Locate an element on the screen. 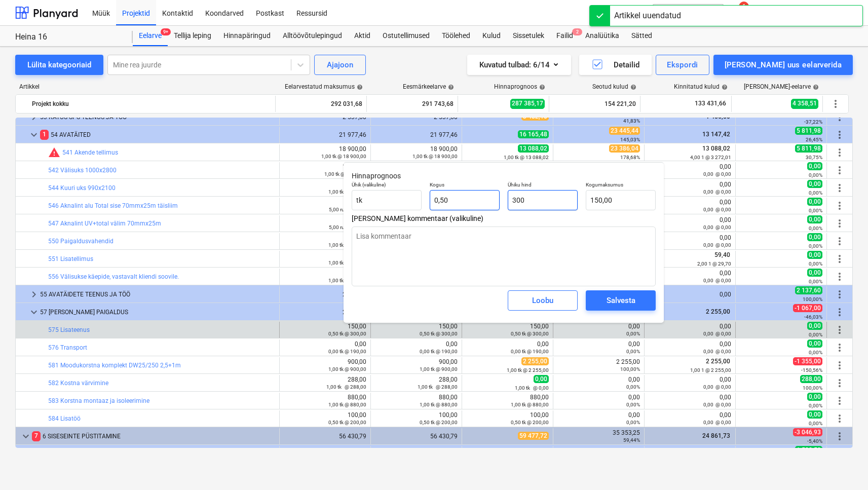 The height and width of the screenshot is (490, 868). small: -46,03% is located at coordinates (813, 317).